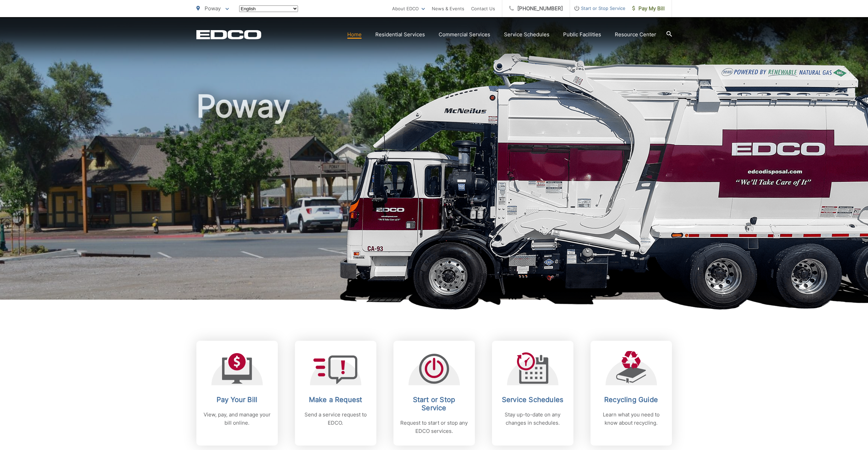 Image resolution: width=868 pixels, height=450 pixels. I want to click on h2: Pay Your Bill, so click(237, 400).